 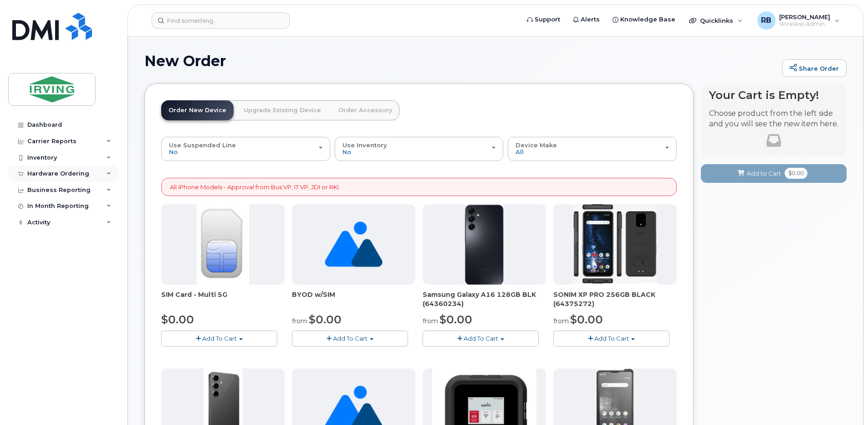 I want to click on a: Upgrade Existing Device, so click(x=283, y=110).